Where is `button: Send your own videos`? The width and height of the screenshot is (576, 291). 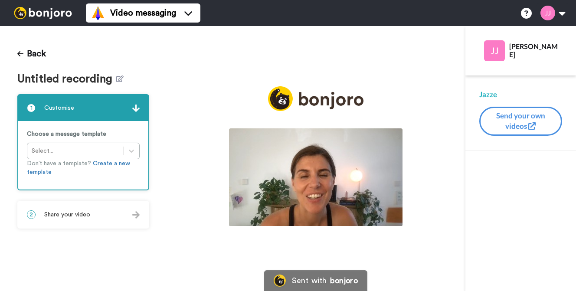
button: Send your own videos is located at coordinates (520, 121).